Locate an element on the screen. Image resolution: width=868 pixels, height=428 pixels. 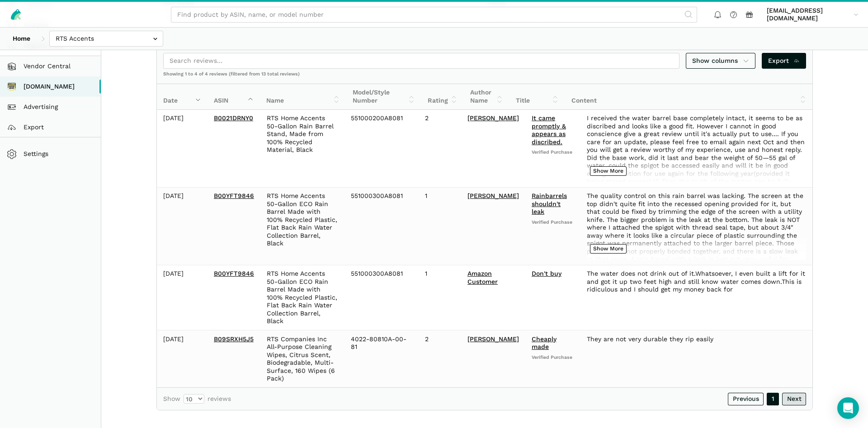
a: Show columns is located at coordinates (720, 61).